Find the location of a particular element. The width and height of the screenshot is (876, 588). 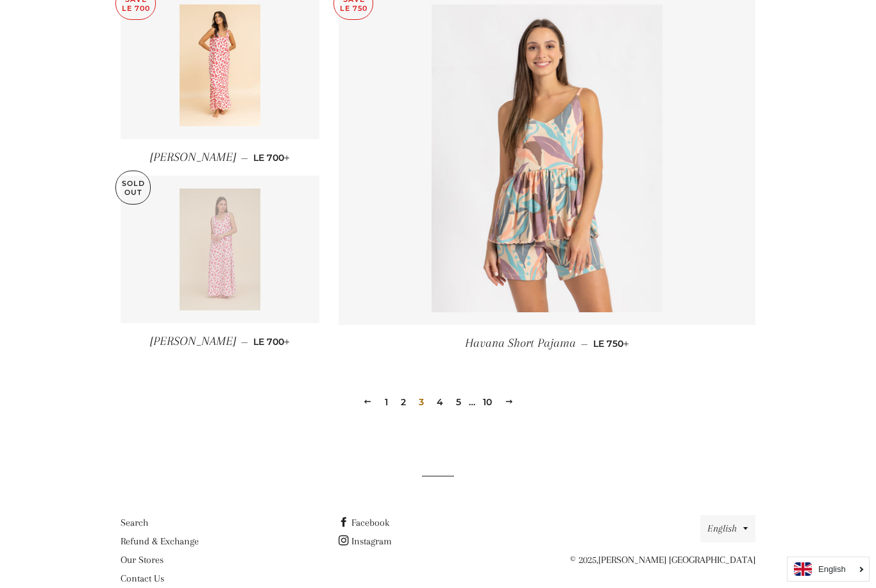

a: English is located at coordinates (828, 568).